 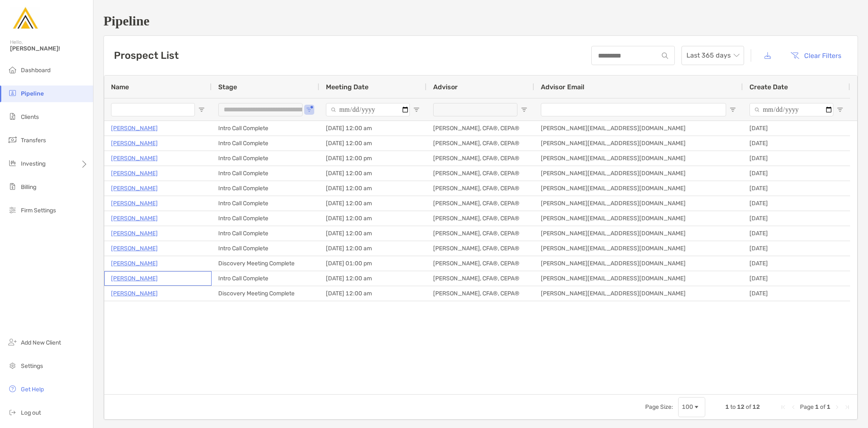 What do you see at coordinates (32, 389) in the screenshot?
I see `span: Get Help` at bounding box center [32, 389].